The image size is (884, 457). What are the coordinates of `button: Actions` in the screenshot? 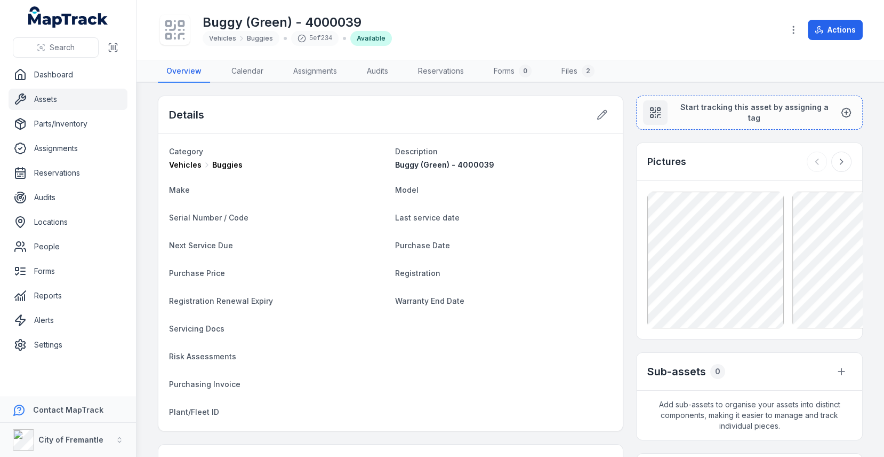 It's located at (835, 30).